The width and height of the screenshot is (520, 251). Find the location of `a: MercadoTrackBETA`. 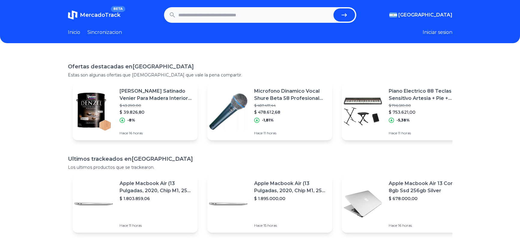

a: MercadoTrackBETA is located at coordinates (94, 15).